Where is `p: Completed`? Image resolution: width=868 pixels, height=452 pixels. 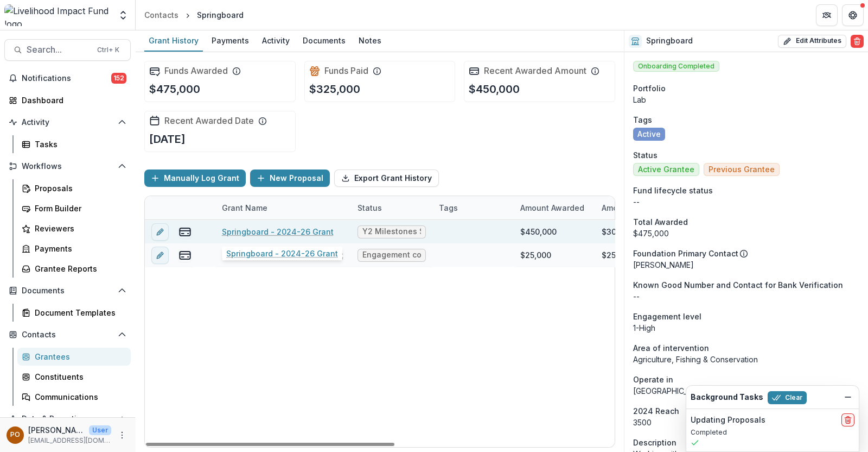 p: Completed is located at coordinates (772, 432).